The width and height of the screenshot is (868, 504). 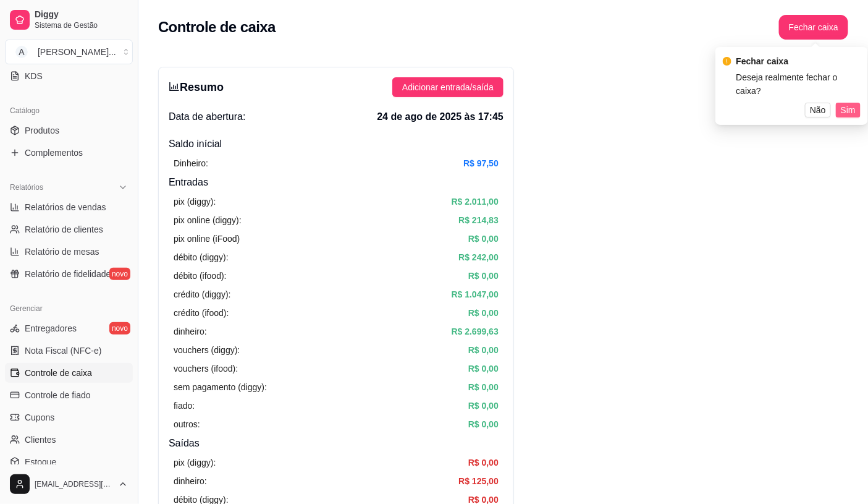 I want to click on article: Dinheiro:, so click(x=191, y=163).